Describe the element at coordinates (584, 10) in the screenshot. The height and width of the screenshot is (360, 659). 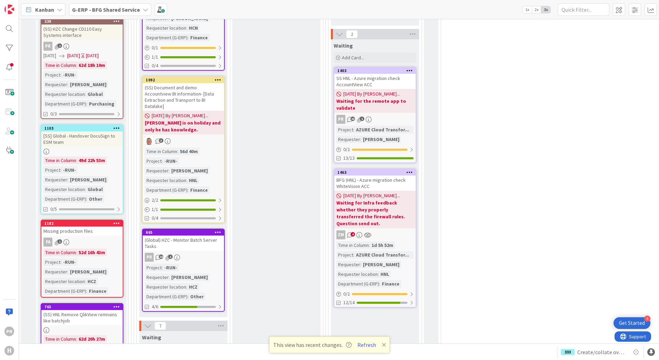
I see `input: Quick Filter...` at that location.